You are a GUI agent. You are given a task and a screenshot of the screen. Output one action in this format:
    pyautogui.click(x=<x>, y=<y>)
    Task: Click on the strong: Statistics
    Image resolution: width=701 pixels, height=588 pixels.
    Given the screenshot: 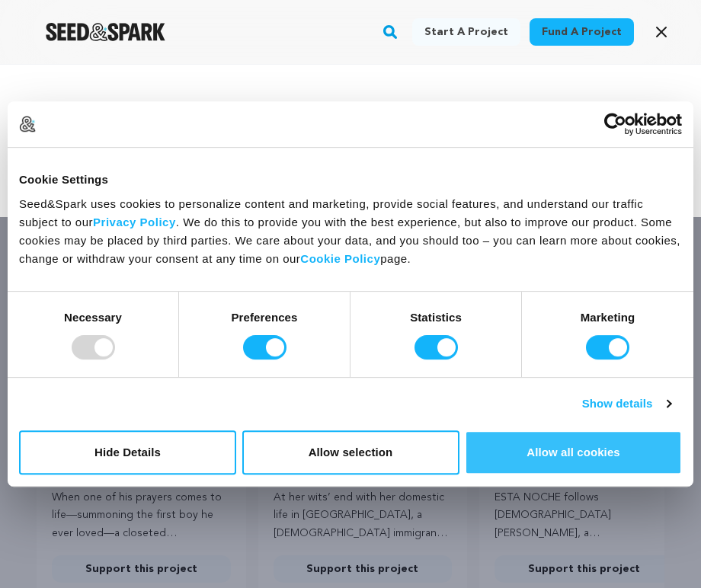 What is the action you would take?
    pyautogui.click(x=436, y=317)
    